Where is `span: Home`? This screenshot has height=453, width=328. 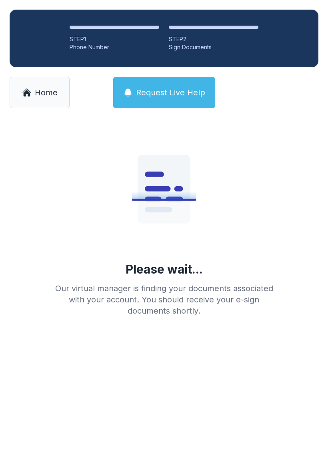 span: Home is located at coordinates (46, 92).